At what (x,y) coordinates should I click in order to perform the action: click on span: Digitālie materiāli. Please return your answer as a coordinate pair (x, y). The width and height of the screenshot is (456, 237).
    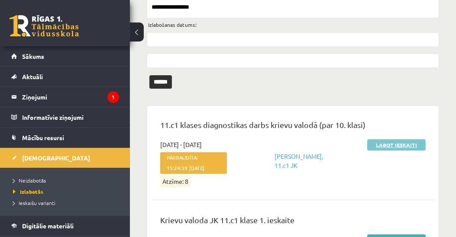
    Looking at the image, I should click on (48, 226).